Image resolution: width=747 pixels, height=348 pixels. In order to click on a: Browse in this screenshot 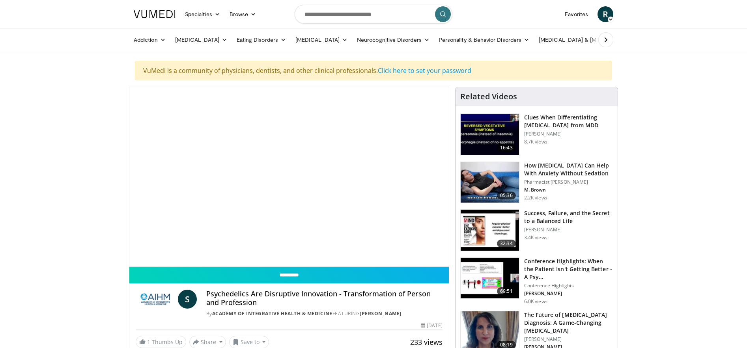, I will do `click(243, 14)`.